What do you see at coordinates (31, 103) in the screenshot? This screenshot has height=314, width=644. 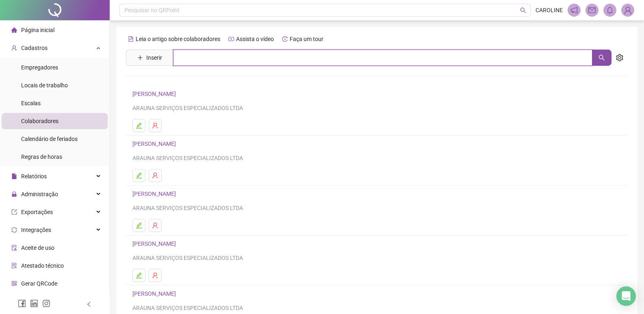 I see `span: Escalas` at bounding box center [31, 103].